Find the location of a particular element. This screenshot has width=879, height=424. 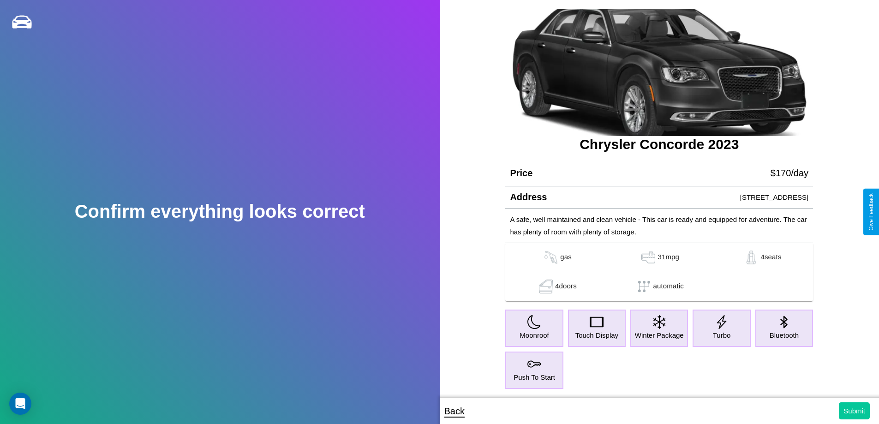

p: automatic is located at coordinates (669, 287).